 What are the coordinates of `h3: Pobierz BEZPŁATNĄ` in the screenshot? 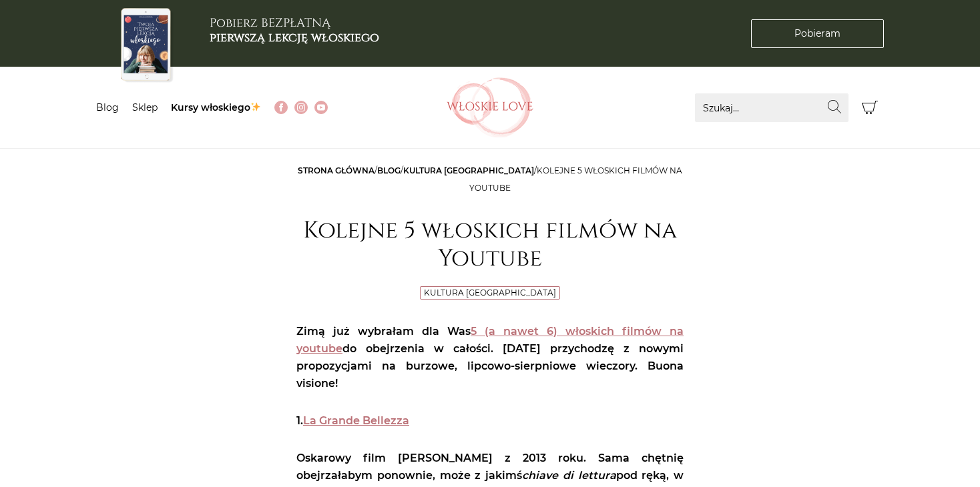 It's located at (294, 30).